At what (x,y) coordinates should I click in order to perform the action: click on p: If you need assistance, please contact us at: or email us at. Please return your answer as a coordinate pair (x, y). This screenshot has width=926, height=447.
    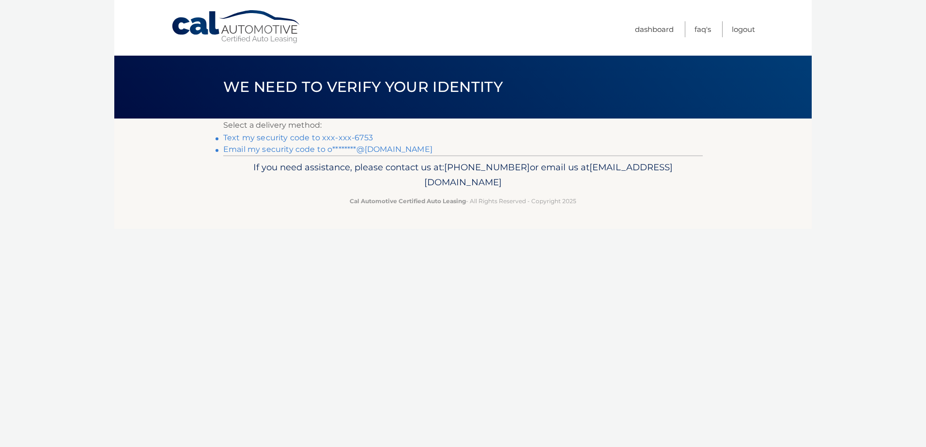
    Looking at the image, I should click on (463, 175).